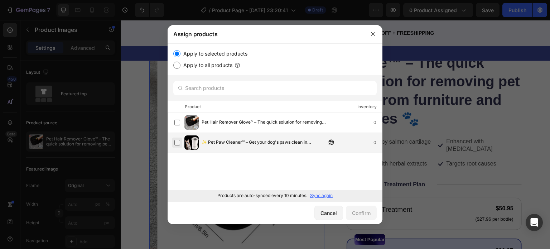 This screenshot has height=249, width=550. I want to click on div: $50.95, so click(374, 188).